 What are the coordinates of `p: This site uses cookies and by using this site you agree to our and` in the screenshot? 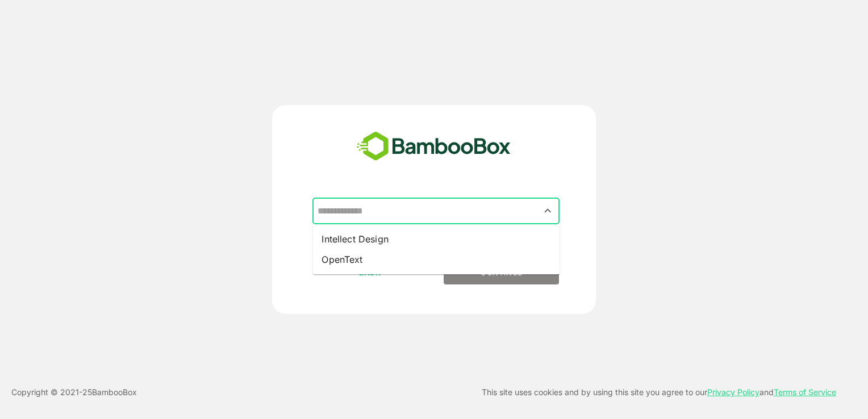 It's located at (659, 392).